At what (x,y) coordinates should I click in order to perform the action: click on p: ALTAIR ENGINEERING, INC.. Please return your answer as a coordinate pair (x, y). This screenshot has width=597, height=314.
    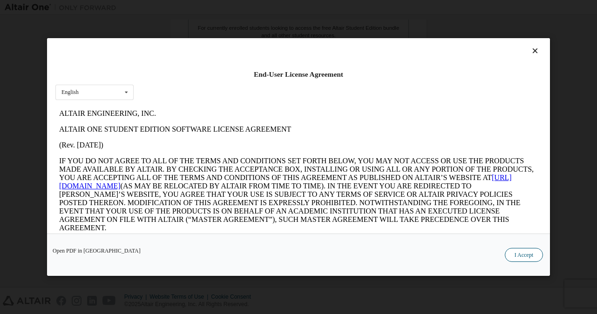
    Looking at the image, I should click on (243, 8).